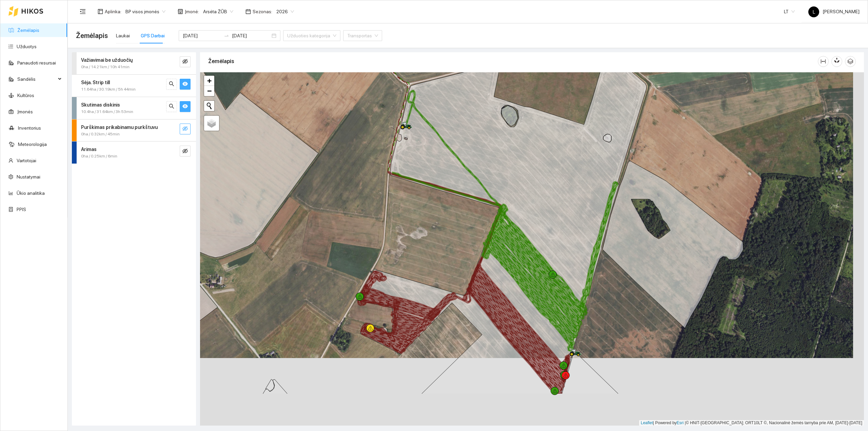 The image size is (868, 431). Describe the element at coordinates (790, 11) in the screenshot. I see `span: LT` at that location.